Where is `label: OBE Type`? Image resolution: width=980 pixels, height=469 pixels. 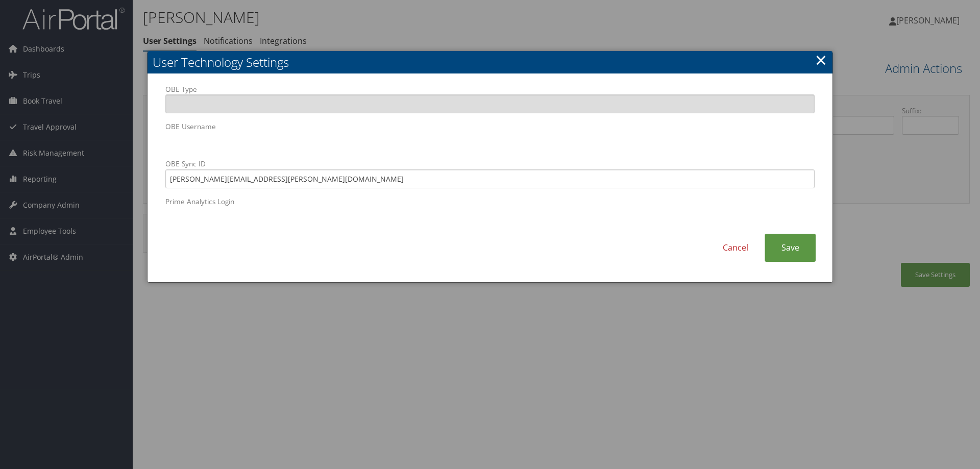 label: OBE Type is located at coordinates (490, 98).